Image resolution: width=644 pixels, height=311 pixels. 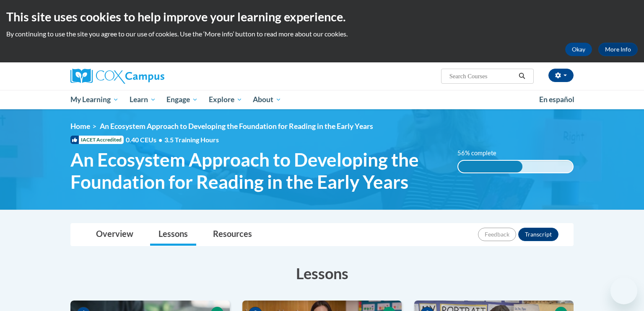 What do you see at coordinates (182, 100) in the screenshot?
I see `span: Engage` at bounding box center [182, 100].